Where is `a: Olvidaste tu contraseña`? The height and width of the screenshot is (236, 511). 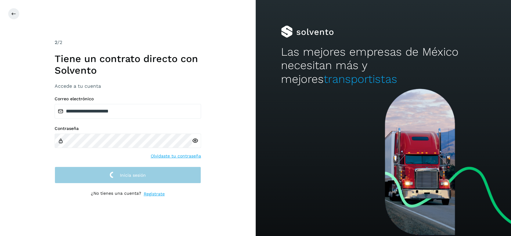
a: Olvidaste tu contraseña is located at coordinates (176, 156).